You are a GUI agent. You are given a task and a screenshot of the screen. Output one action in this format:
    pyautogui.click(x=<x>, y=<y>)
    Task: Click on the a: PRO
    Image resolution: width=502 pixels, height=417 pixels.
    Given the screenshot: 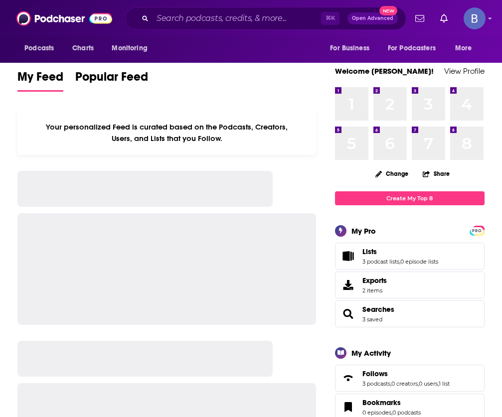 What is the action you would take?
    pyautogui.click(x=477, y=230)
    